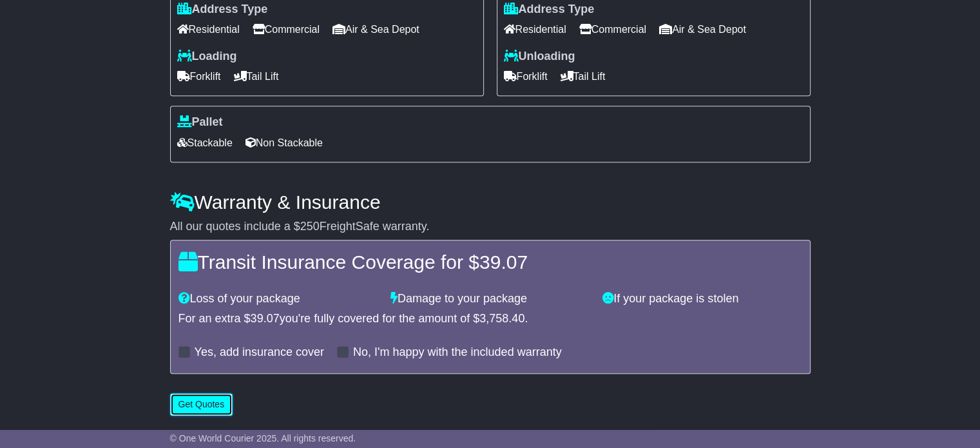 The width and height of the screenshot is (980, 448). Describe the element at coordinates (539, 56) in the screenshot. I see `label: Unloading` at that location.